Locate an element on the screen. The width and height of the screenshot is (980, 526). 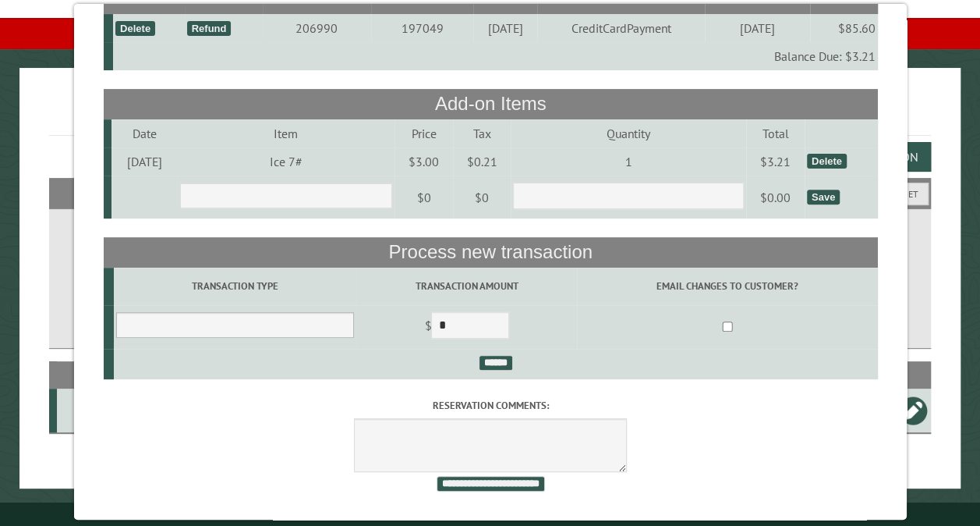
td: Item is located at coordinates (286, 133).